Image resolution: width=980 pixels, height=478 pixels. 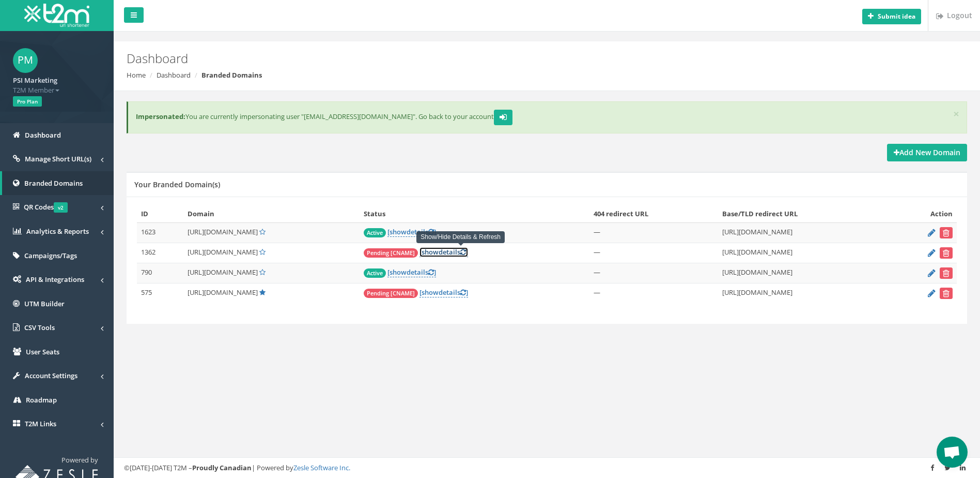 What do you see at coordinates (927, 152) in the screenshot?
I see `strong: Add New Domain` at bounding box center [927, 152].